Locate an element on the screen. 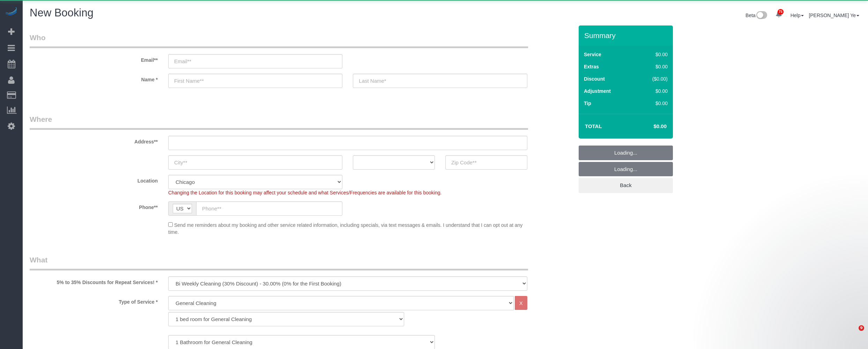 Image resolution: width=868 pixels, height=349 pixels. strong: Total is located at coordinates (594, 126).